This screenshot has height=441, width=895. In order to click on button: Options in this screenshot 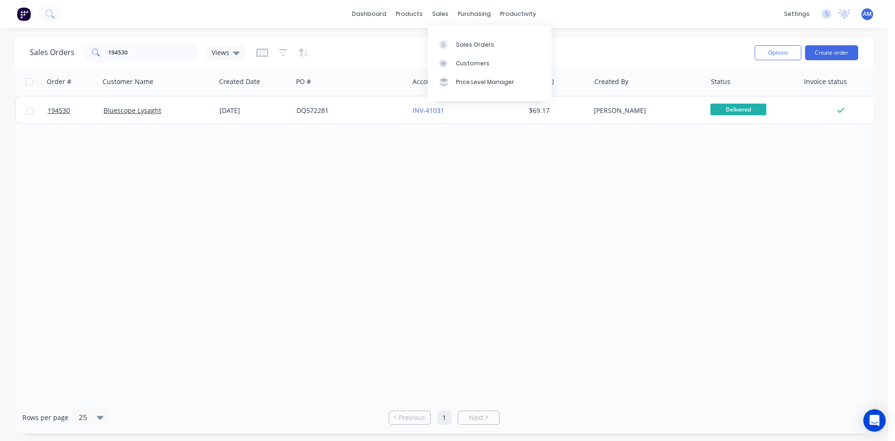, I will do `click(778, 53)`.